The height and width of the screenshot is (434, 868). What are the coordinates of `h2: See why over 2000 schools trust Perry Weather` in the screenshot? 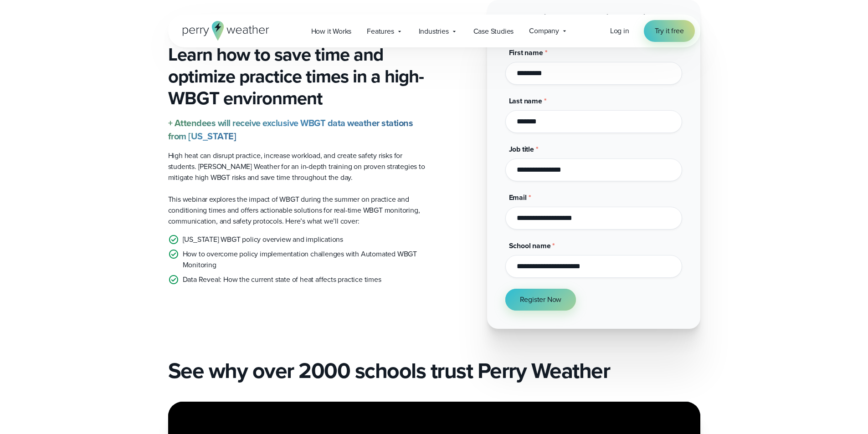 It's located at (434, 371).